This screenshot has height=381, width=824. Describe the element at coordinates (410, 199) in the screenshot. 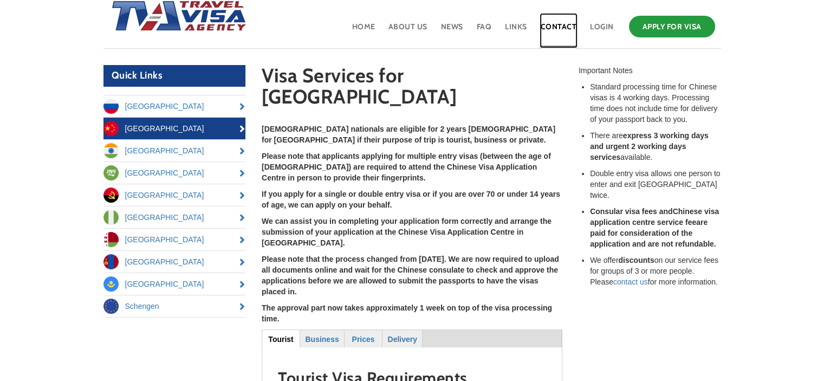

I see `strong: If you apply for a single or double entry visa or if you are over 70 or under 14 years of age, we...` at that location.